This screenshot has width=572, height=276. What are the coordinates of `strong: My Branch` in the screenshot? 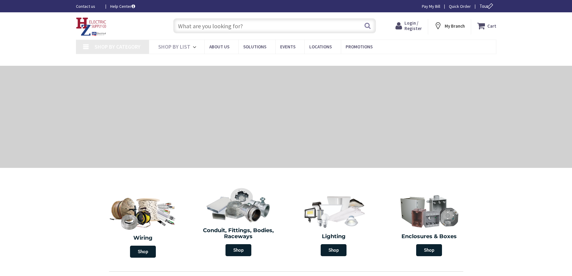 It's located at (455, 26).